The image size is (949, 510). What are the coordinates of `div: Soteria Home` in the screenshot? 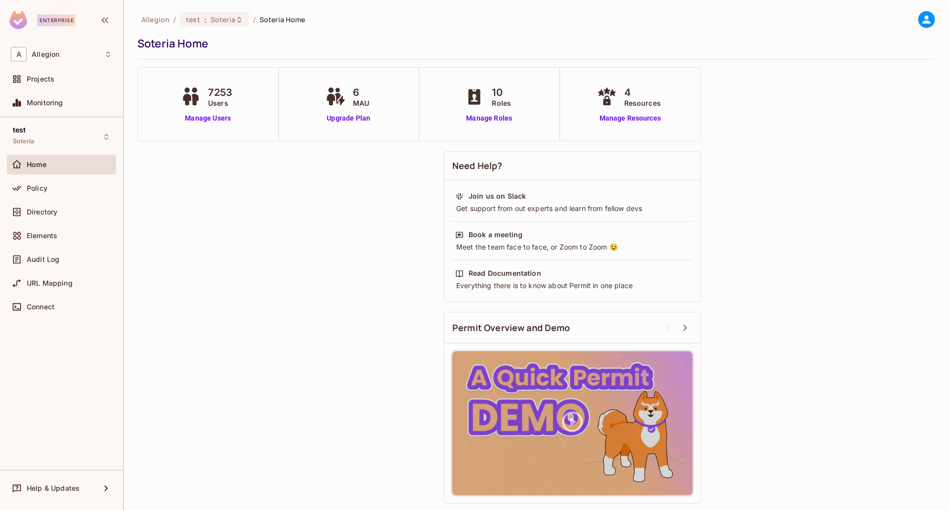 It's located at (534, 44).